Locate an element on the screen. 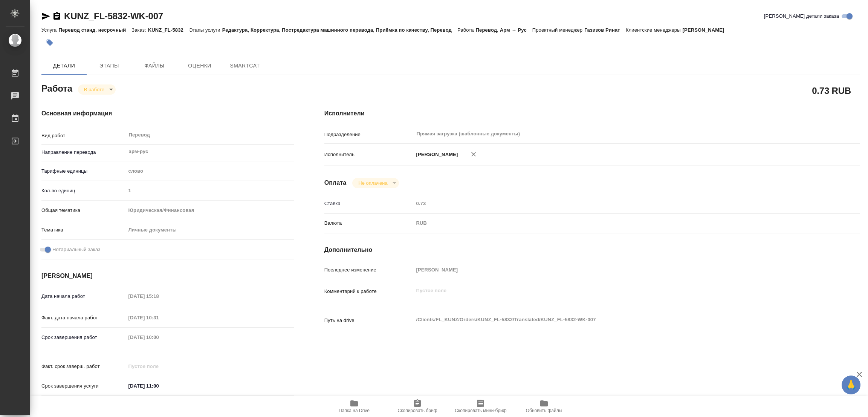  span: Нотариальный заказ is located at coordinates (76, 250).